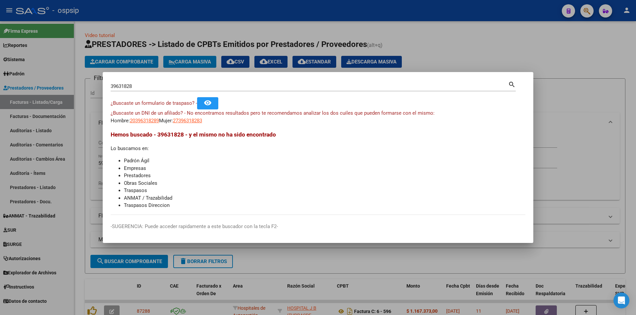 The image size is (636, 315). What do you see at coordinates (193, 135) in the screenshot?
I see `span: Hemos buscado - 39631828 - y el mismo no ha sido encontrado` at bounding box center [193, 135].